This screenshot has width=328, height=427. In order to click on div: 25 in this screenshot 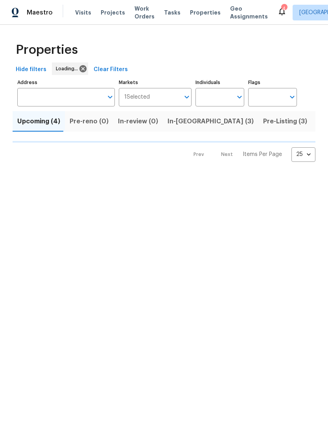, I will do `click(303, 154)`.